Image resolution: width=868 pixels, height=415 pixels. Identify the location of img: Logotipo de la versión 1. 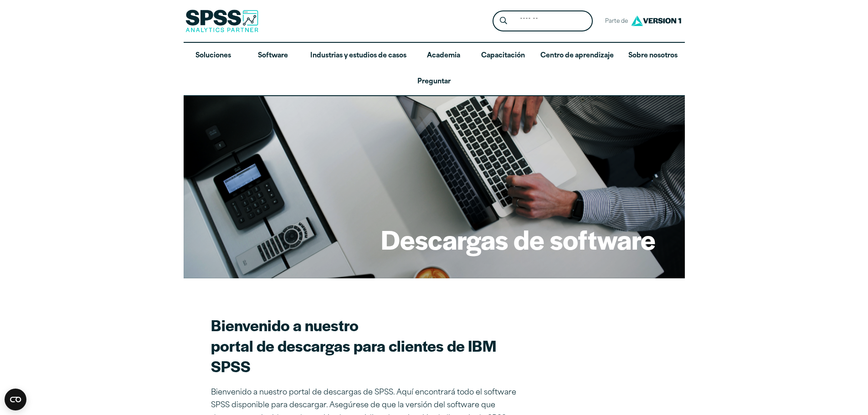
(656, 20).